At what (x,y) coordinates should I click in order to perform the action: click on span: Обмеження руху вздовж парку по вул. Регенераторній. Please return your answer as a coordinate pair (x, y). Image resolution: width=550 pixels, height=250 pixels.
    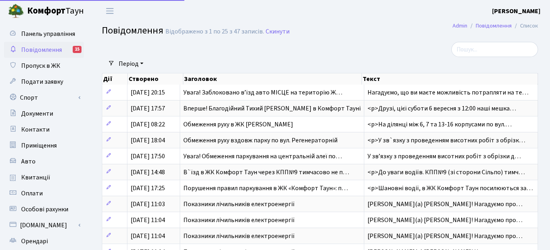
    Looking at the image, I should click on (260, 141).